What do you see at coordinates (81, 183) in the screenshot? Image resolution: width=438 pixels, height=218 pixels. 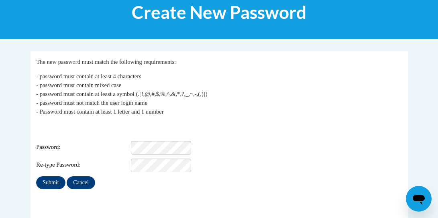 I see `input: Cancel` at bounding box center [81, 183].